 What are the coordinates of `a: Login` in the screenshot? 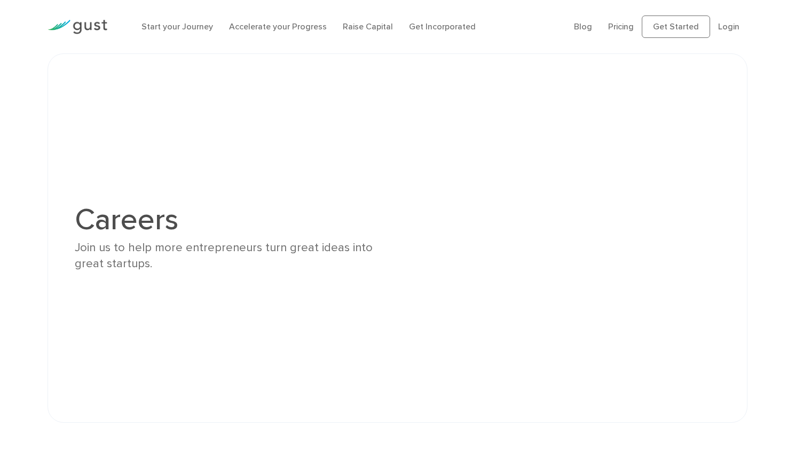 It's located at (729, 26).